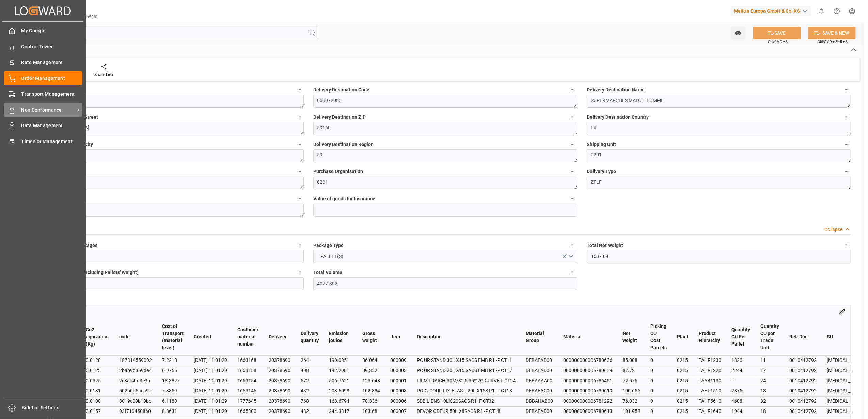 The width and height of the screenshot is (868, 419). What do you see at coordinates (98, 361) in the screenshot?
I see `div: 0.0128` at bounding box center [98, 361].